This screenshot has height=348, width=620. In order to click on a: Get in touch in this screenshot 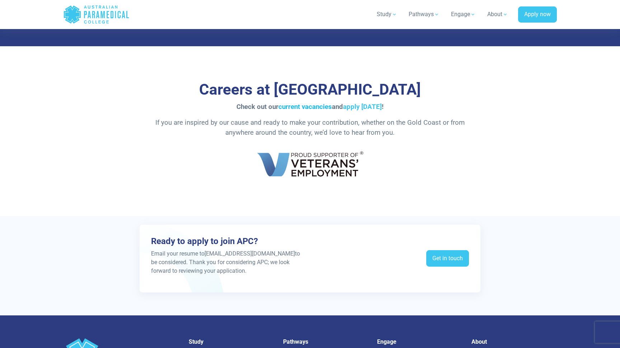, I will do `click(447, 259)`.